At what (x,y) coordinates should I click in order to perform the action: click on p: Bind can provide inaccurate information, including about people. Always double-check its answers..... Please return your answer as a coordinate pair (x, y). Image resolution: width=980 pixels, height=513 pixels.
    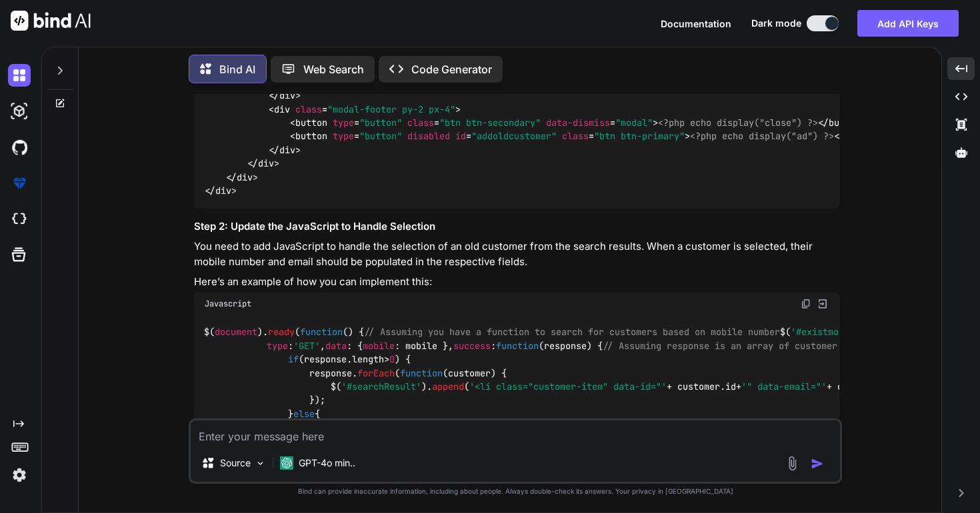
    Looking at the image, I should click on (515, 491).